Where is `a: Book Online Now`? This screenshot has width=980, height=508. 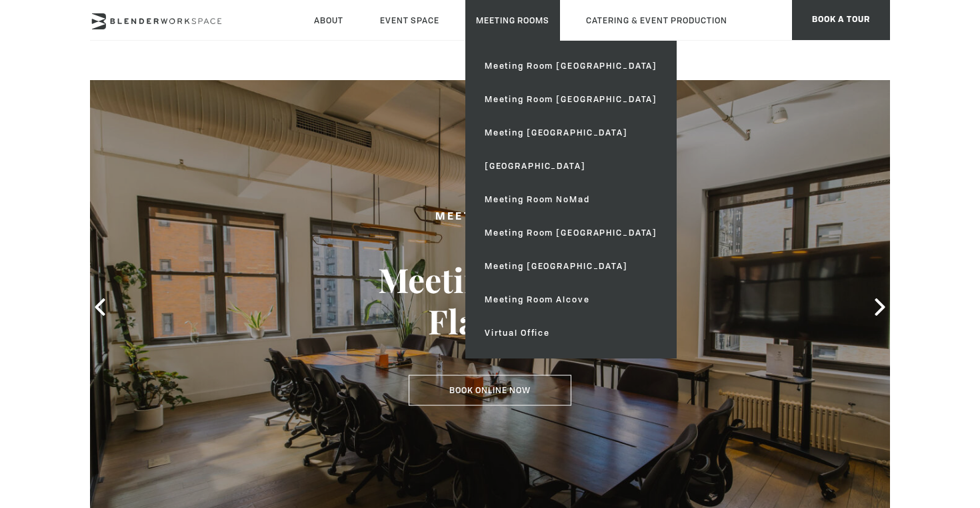 a: Book Online Now is located at coordinates (490, 390).